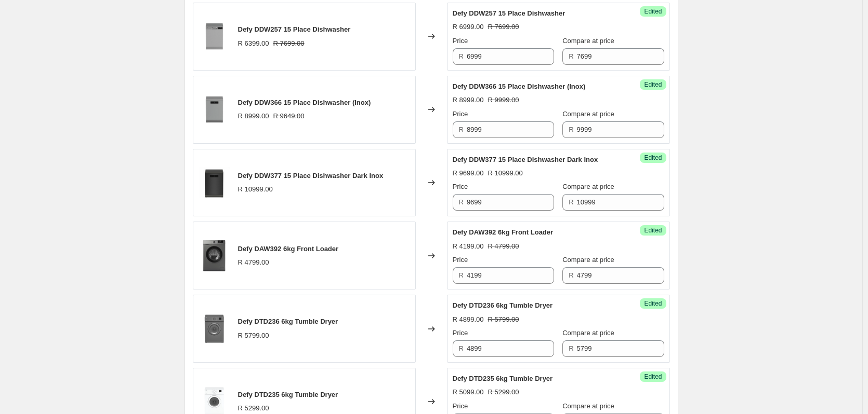 This screenshot has width=868, height=414. What do you see at coordinates (254, 263) in the screenshot?
I see `div: R 4799.00` at bounding box center [254, 263].